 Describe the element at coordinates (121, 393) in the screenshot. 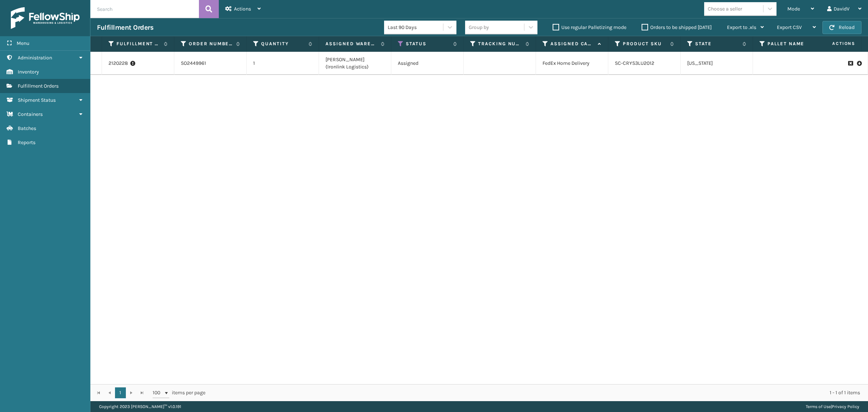

I see `a: 1` at that location.